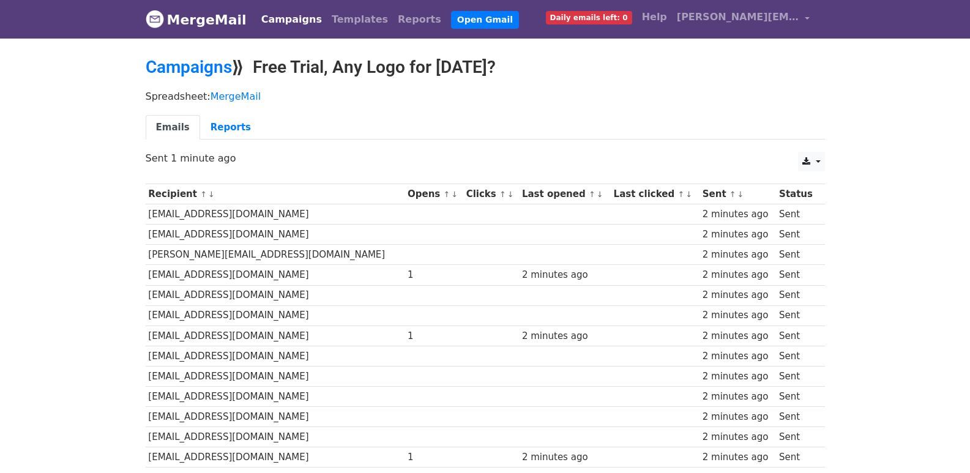 This screenshot has height=473, width=970. What do you see at coordinates (491, 194) in the screenshot?
I see `th: Clicks` at bounding box center [491, 194].